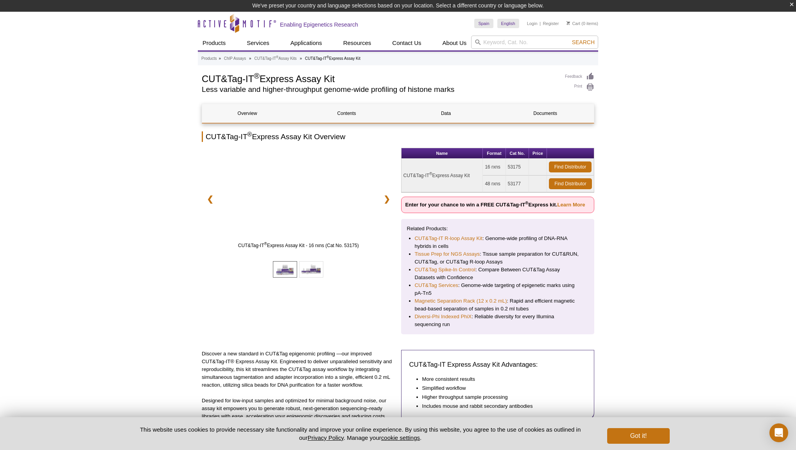 Image resolution: width=796 pixels, height=450 pixels. What do you see at coordinates (517, 153) in the screenshot?
I see `th: Cat No.` at bounding box center [517, 153].